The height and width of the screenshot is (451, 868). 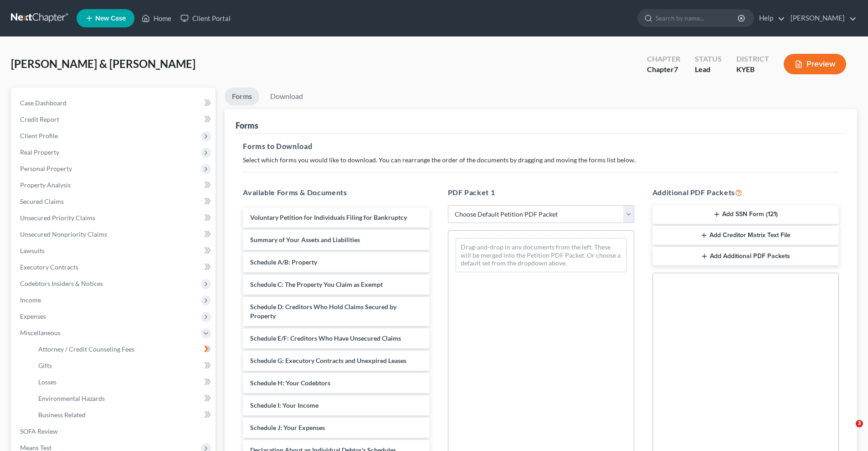 I want to click on button: Add SSN Form (121), so click(x=745, y=215).